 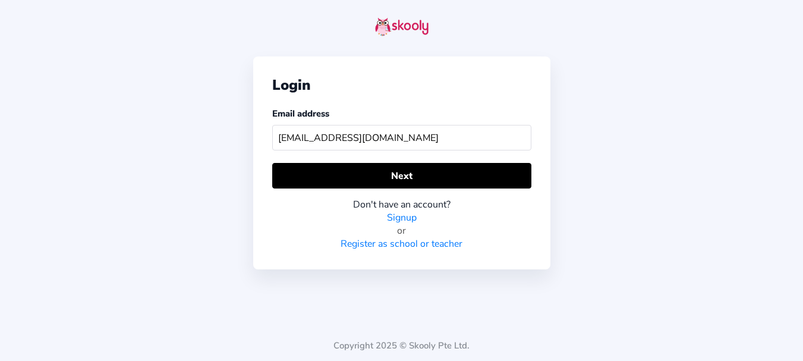 I want to click on label: Email address, so click(x=301, y=113).